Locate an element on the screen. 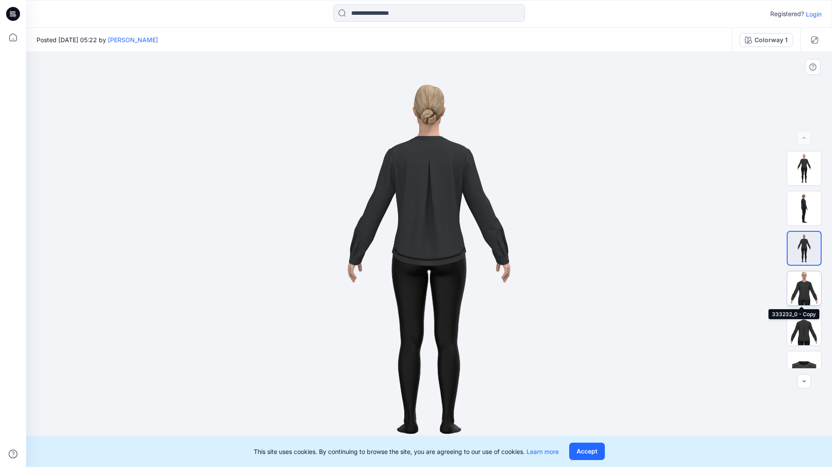 The image size is (832, 467). p: Login is located at coordinates (814, 14).